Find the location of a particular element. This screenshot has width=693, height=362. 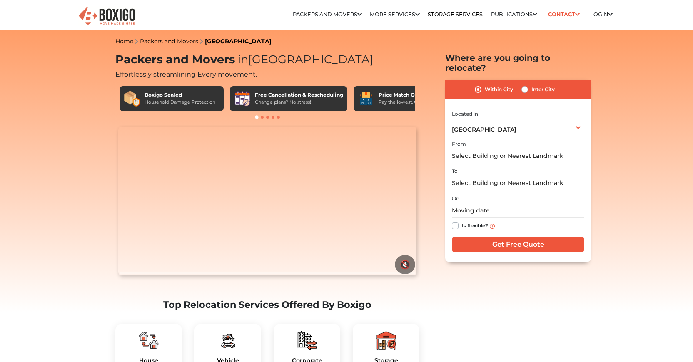

div: Household Damage Protection is located at coordinates (180, 102).